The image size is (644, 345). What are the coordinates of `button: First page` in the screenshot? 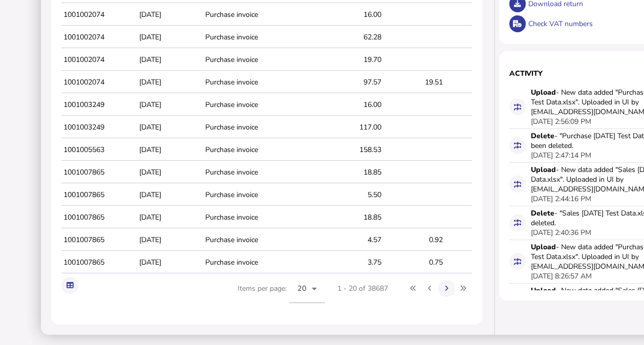 It's located at (413, 288).